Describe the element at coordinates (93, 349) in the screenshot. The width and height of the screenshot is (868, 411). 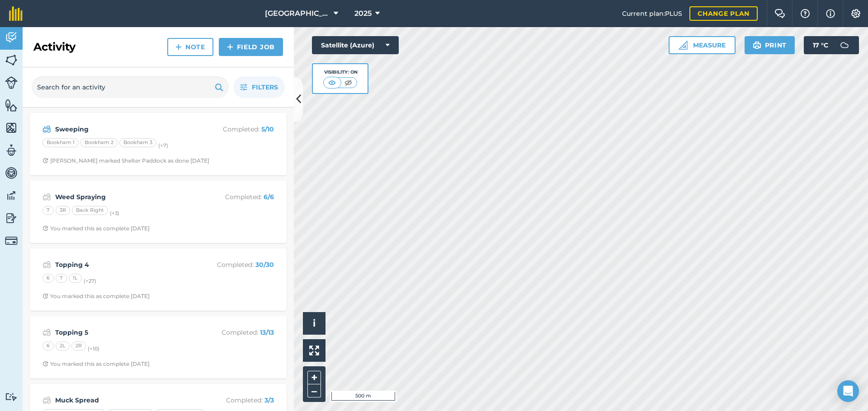
I see `small: (+ 10 )` at that location.